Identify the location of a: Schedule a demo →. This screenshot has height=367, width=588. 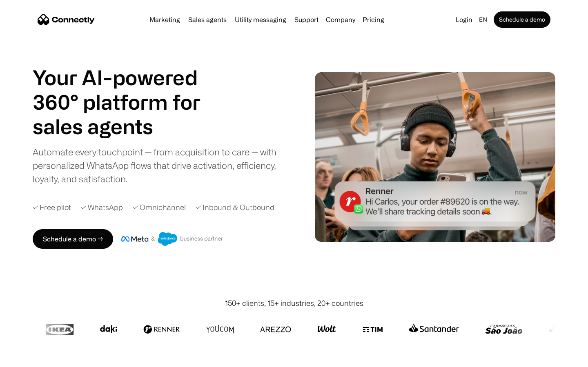
(73, 239).